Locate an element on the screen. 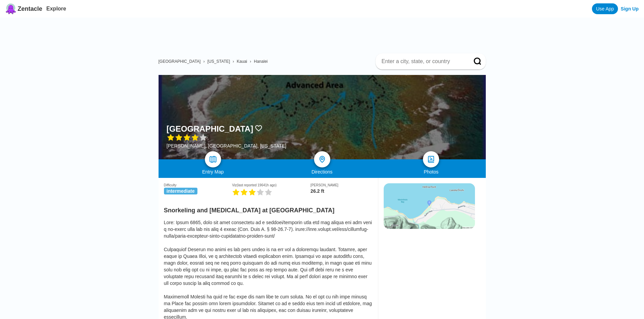 Image resolution: width=644 pixels, height=319 pixels. img: directions is located at coordinates (322, 160).